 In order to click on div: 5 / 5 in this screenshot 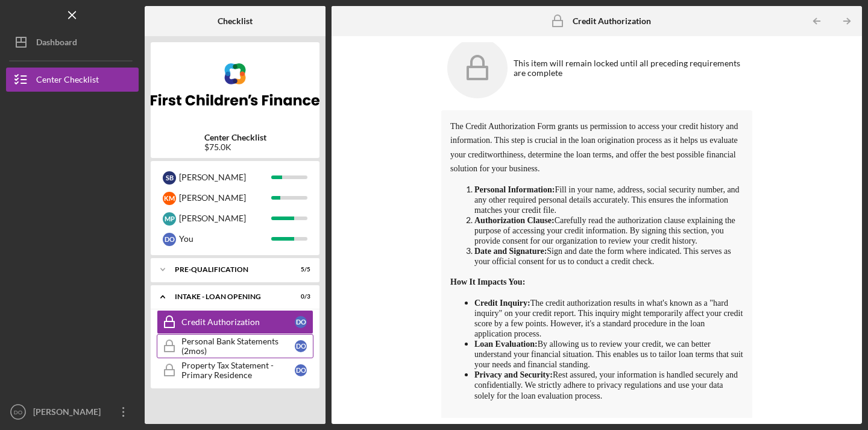, I will do `click(300, 270)`.